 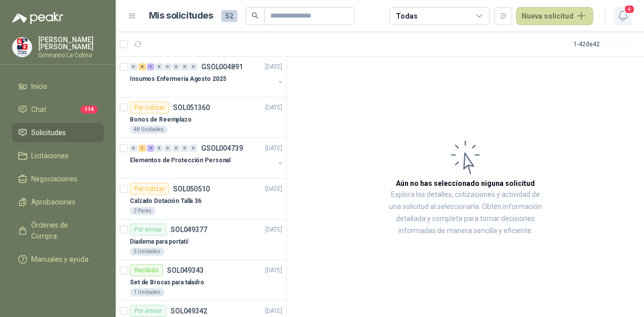 I want to click on a: Solicitudes, so click(x=58, y=133).